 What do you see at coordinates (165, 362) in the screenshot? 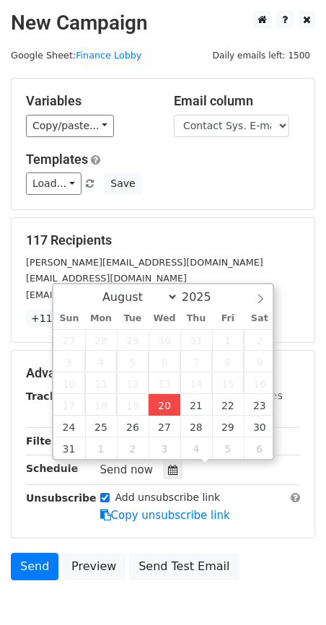
I see `span: August 6, 2025` at bounding box center [165, 362].